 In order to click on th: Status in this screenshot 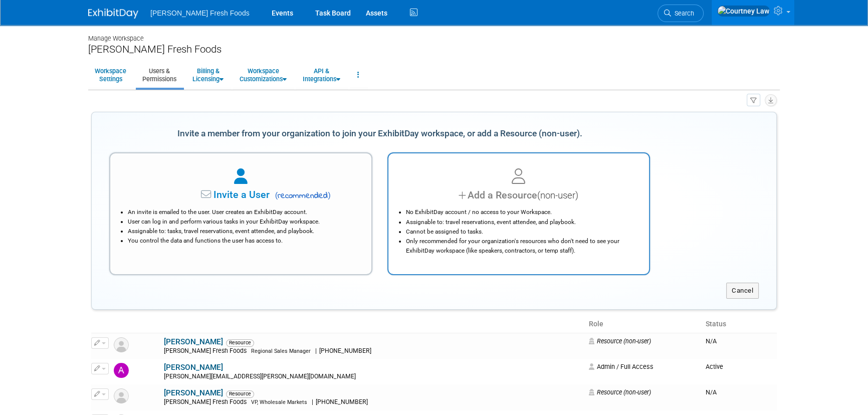, I will do `click(739, 324)`.